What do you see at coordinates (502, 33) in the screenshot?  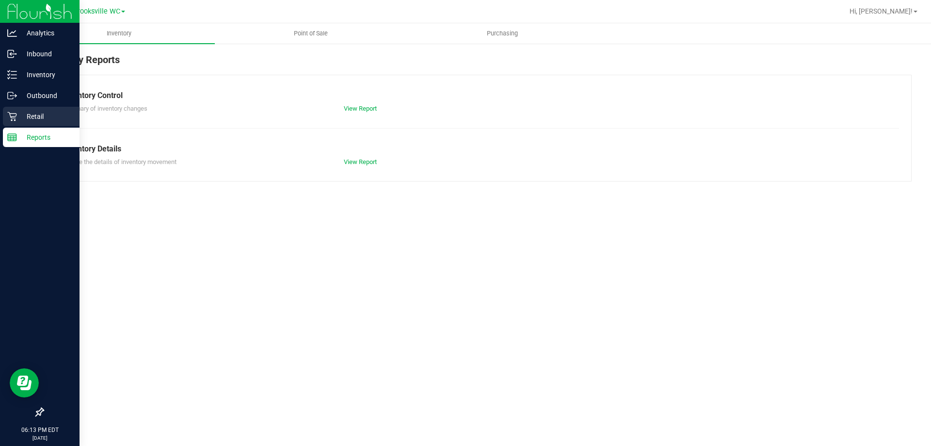 I see `span: Purchasing` at bounding box center [502, 33].